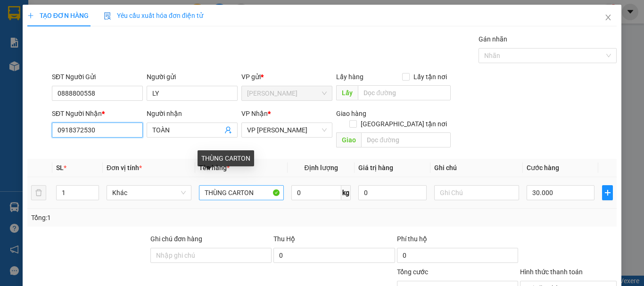 Image resolution: width=644 pixels, height=286 pixels. I want to click on div: Phí thu hộ, so click(457, 240).